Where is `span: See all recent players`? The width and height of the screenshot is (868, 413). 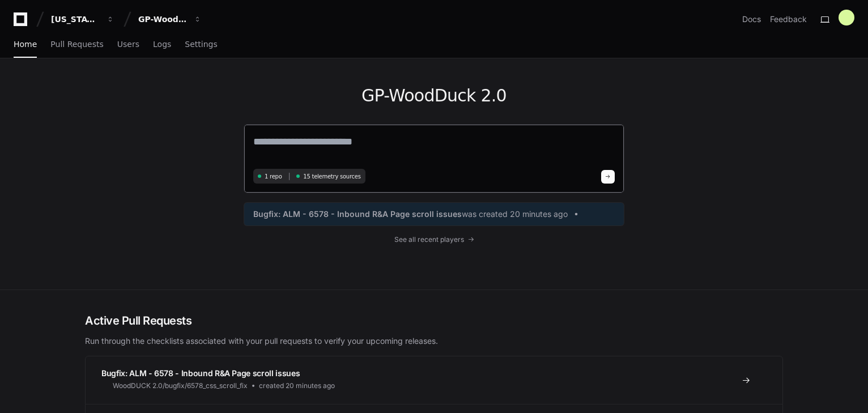
span: See all recent players is located at coordinates (429, 240).